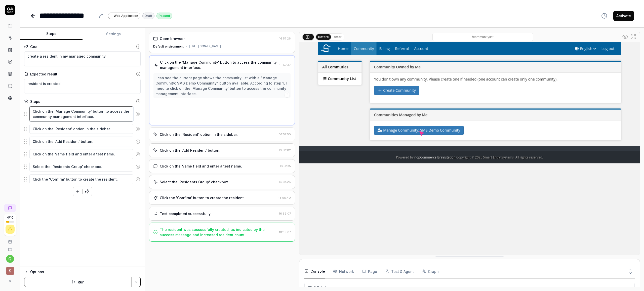 This screenshot has width=644, height=291. I want to click on button: S, so click(10, 270).